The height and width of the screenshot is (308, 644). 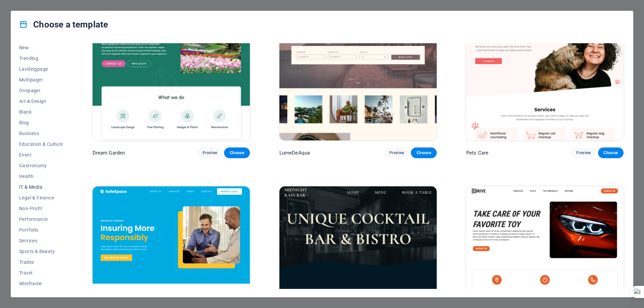 I want to click on span: Trending, so click(x=41, y=58).